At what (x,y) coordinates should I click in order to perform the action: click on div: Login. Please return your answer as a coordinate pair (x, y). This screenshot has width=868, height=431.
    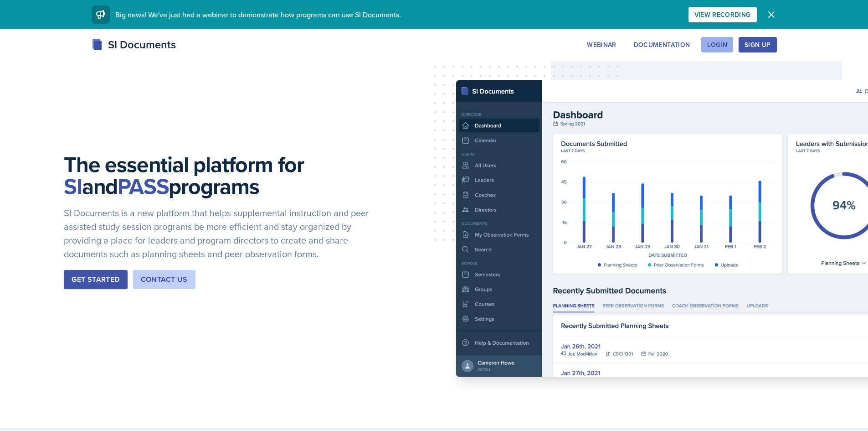
    Looking at the image, I should click on (717, 45).